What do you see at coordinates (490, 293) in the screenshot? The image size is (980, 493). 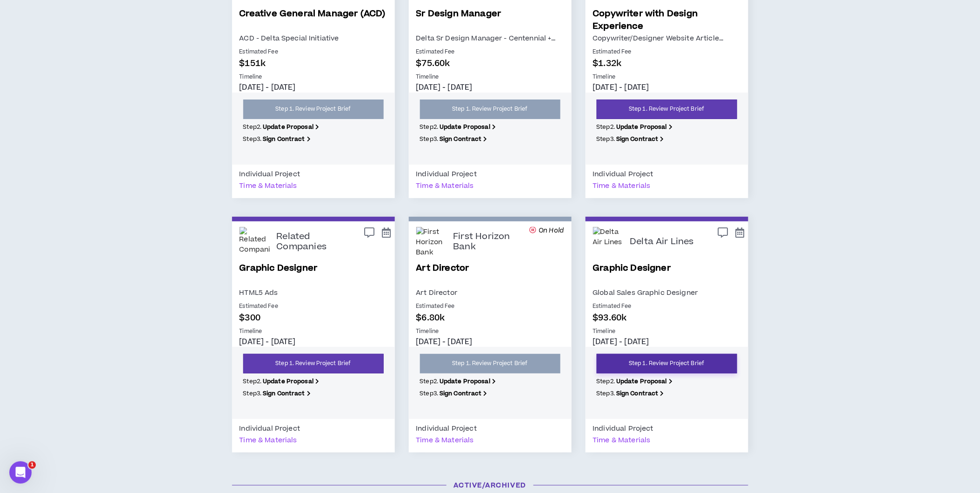 I see `p: Art Director` at bounding box center [490, 293].